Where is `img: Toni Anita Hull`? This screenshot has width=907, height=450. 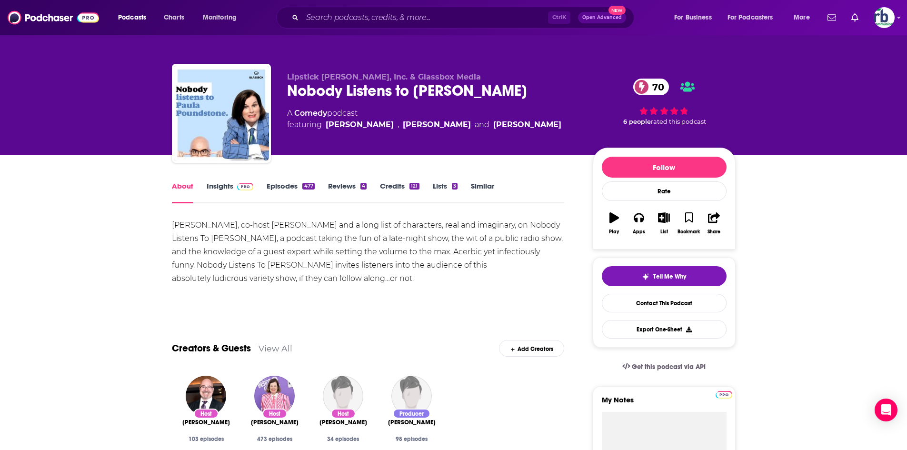 img: Toni Anita Hull is located at coordinates (411, 395).